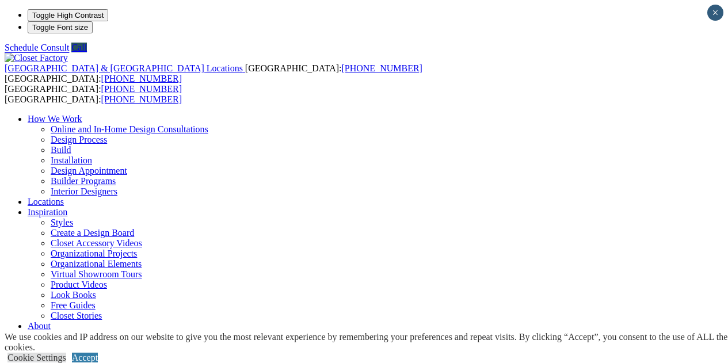 This screenshot has width=728, height=363. Describe the element at coordinates (96, 274) in the screenshot. I see `a: Virtual Showroom Tours` at that location.